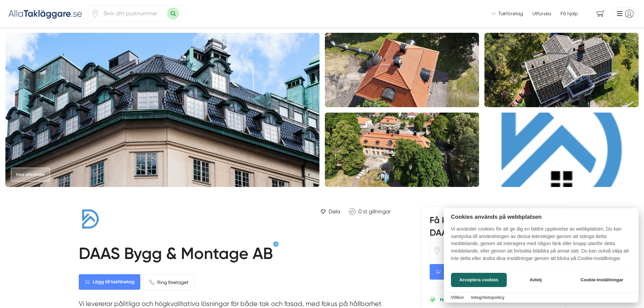 The height and width of the screenshot is (308, 644). I want to click on a: Integritetspolicy, so click(487, 297).